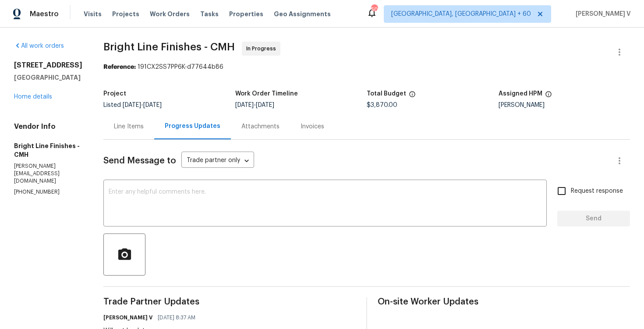 The height and width of the screenshot is (329, 644). Describe the element at coordinates (169, 47) in the screenshot. I see `span: Bright Line Finishes - CMH` at that location.